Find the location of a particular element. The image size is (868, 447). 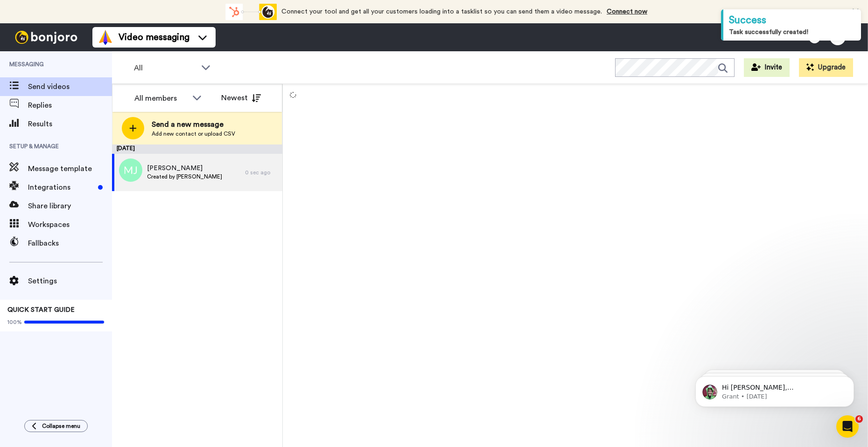

span: Settings is located at coordinates (70, 281).